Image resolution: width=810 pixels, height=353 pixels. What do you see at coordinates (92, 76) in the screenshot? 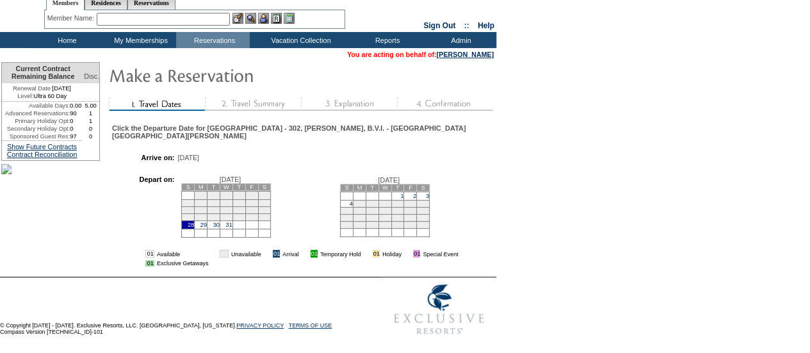
I see `span: Disc.` at bounding box center [92, 76].